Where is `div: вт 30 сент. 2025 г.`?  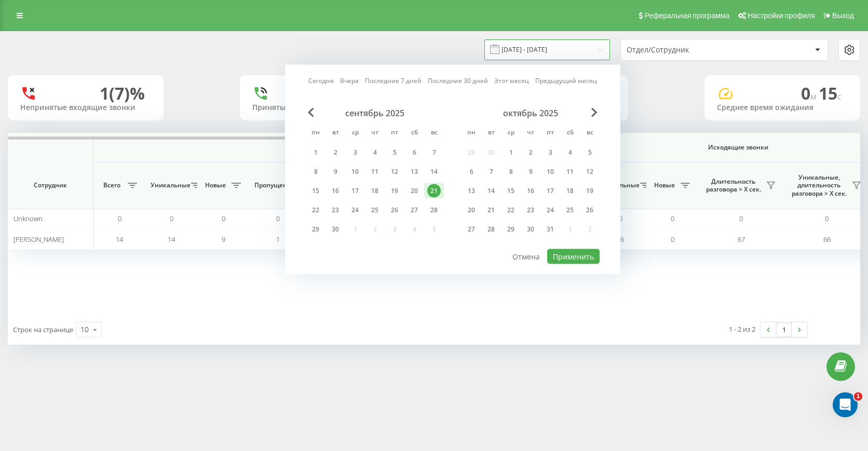
div: вт 30 сент. 2025 г. is located at coordinates (335, 230).